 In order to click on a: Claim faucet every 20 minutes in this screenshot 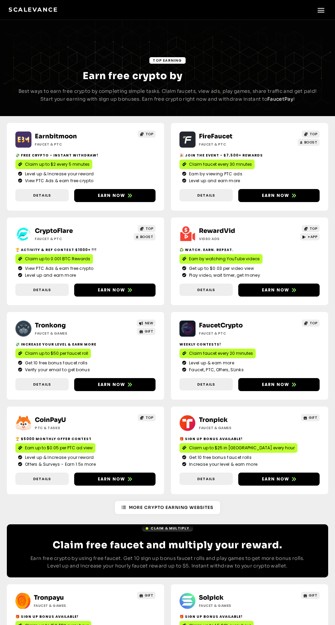, I will do `click(218, 353)`.